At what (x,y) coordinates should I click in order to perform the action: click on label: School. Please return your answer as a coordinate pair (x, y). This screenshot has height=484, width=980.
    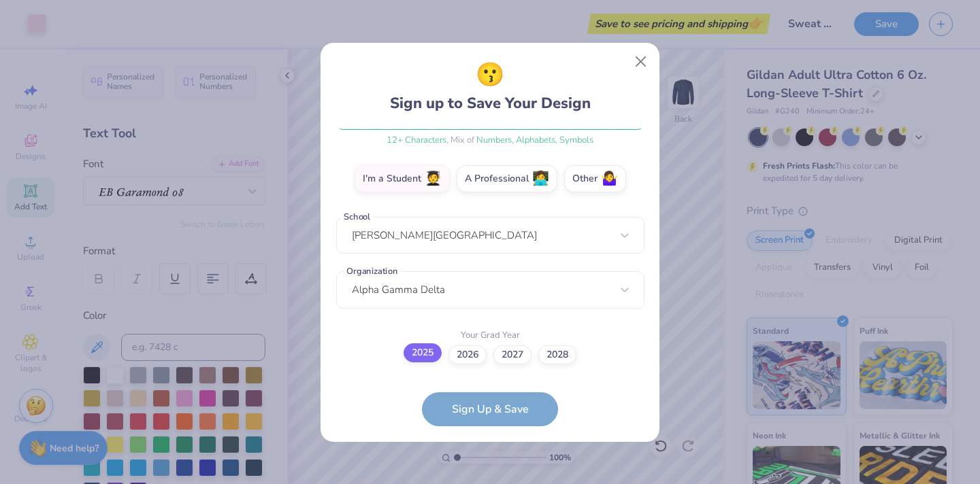
    Looking at the image, I should click on (358, 216).